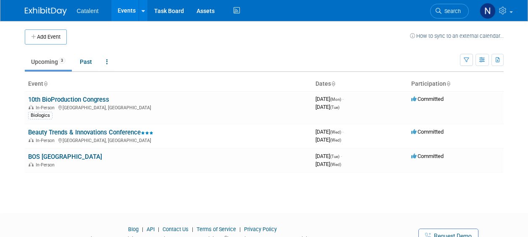 The height and width of the screenshot is (237, 528). Describe the element at coordinates (62, 61) in the screenshot. I see `span: 3` at that location.